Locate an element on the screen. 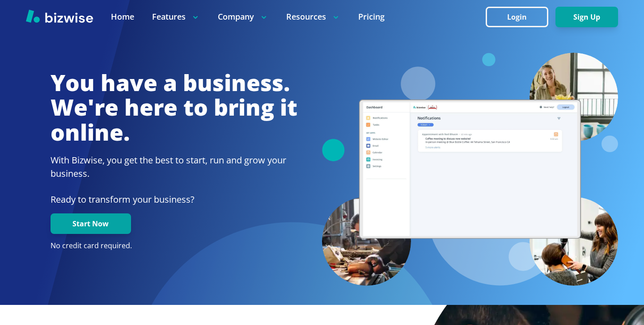 This screenshot has height=325, width=644. button: Start Now is located at coordinates (91, 224).